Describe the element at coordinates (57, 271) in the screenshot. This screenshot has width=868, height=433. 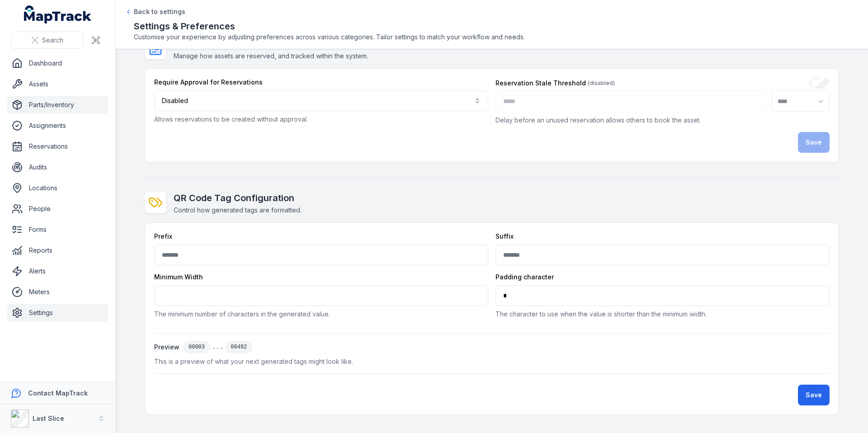
I see `a: Alerts` at that location.